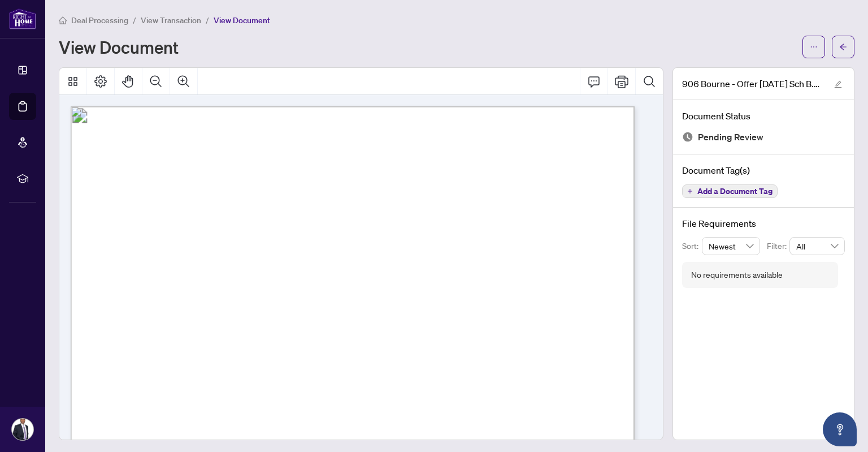 This screenshot has height=452, width=868. Describe the element at coordinates (814, 47) in the screenshot. I see `span: ellipsis` at that location.